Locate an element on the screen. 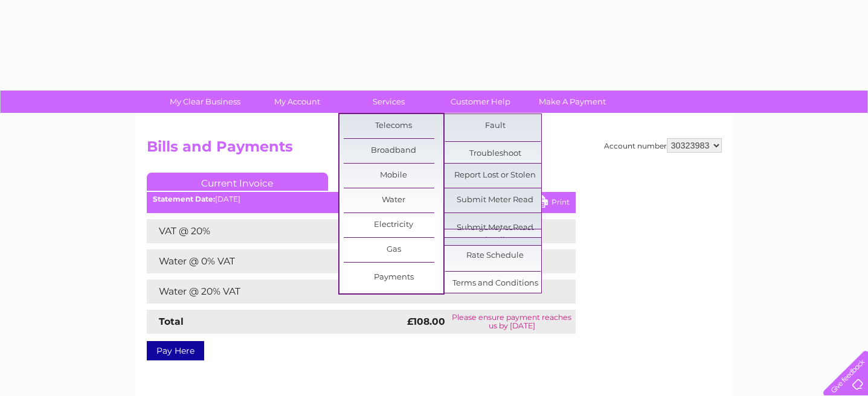 The image size is (868, 396). a: Current Invoice is located at coordinates (237, 181).